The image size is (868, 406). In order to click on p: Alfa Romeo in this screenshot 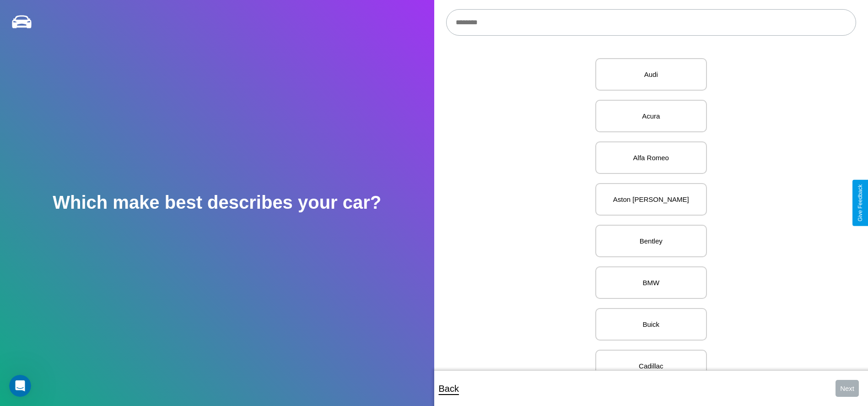, I will do `click(651, 158)`.